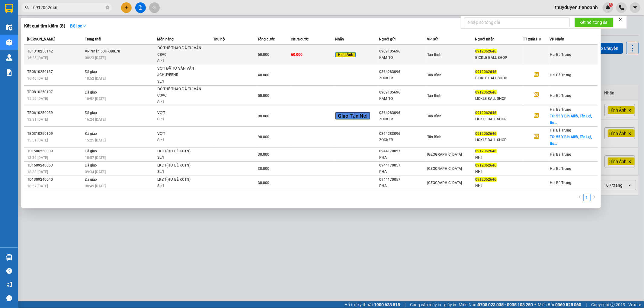 The image size is (644, 308). I want to click on span: Kết nối tổng đài, so click(594, 22).